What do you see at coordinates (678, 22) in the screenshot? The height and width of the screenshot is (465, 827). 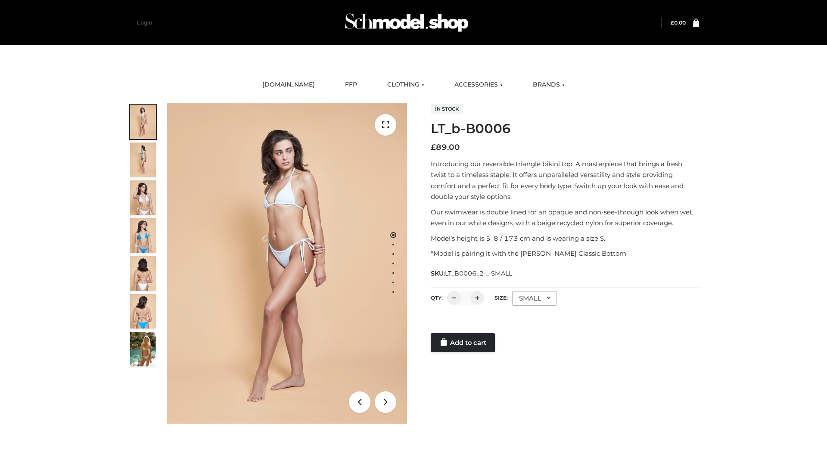 I see `bdi: 0.00` at bounding box center [678, 22].